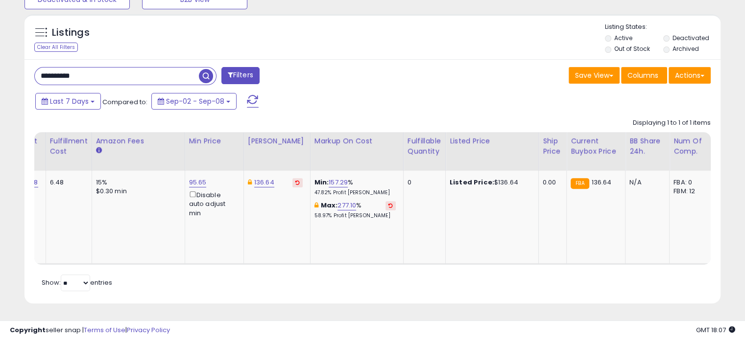  Describe the element at coordinates (691, 146) in the screenshot. I see `div: Num of Comp.` at that location.